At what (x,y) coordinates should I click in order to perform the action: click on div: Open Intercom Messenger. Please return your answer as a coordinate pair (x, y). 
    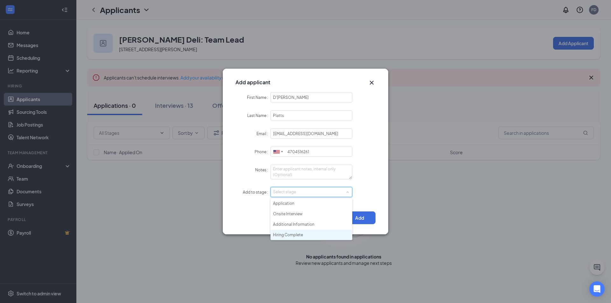
    Looking at the image, I should click on (597, 289).